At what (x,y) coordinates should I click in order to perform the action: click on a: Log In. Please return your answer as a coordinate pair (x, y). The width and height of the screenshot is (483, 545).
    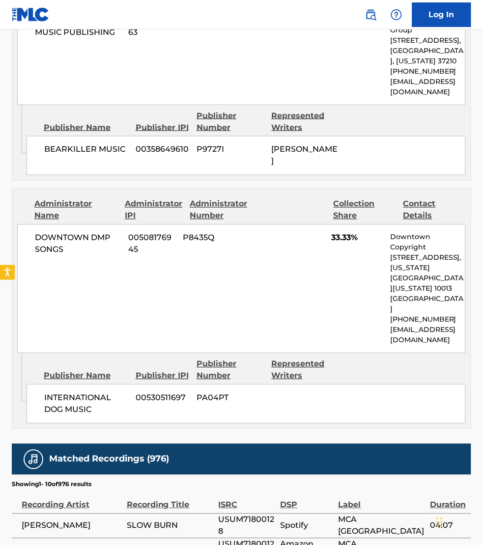
    Looking at the image, I should click on (442, 15).